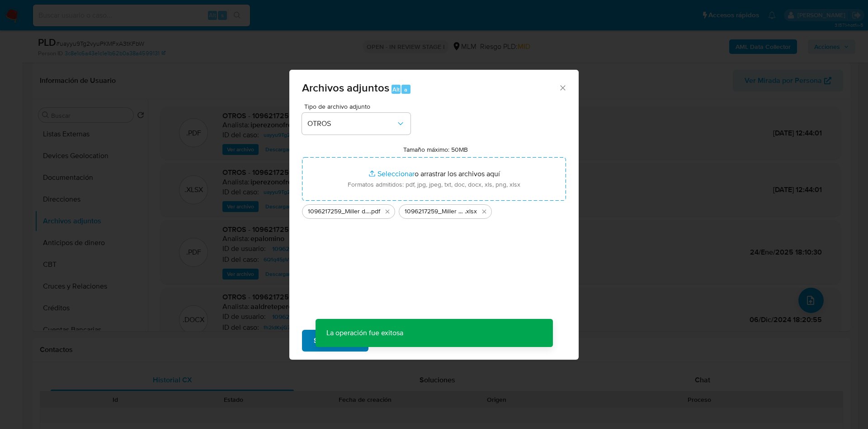  Describe the element at coordinates (563, 88) in the screenshot. I see `button: Cerrar` at that location.